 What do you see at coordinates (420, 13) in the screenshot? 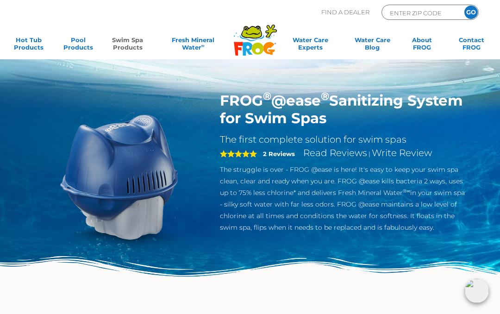
I see `input: Zip Code Form` at bounding box center [420, 13].